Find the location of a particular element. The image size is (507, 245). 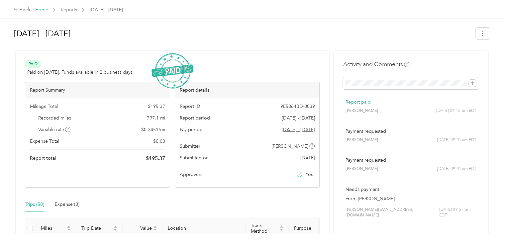

span: Expense Total is located at coordinates (45, 141).